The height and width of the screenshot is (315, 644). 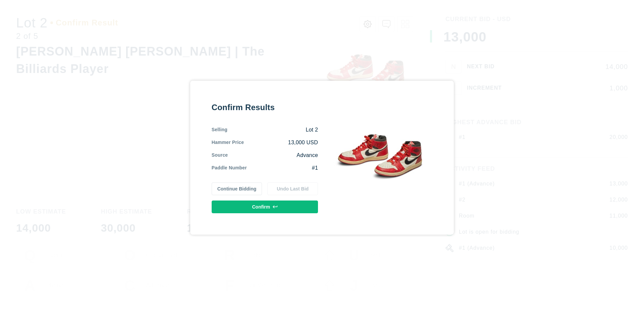 I want to click on button: Confirm, so click(x=265, y=207).